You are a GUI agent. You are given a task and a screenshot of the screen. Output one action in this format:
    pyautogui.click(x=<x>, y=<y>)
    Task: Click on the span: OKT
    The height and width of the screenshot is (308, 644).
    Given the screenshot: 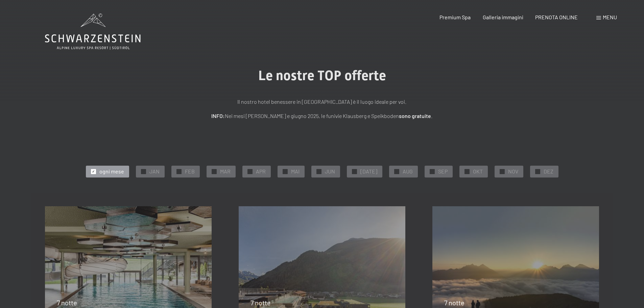 What is the action you would take?
    pyautogui.click(x=478, y=171)
    